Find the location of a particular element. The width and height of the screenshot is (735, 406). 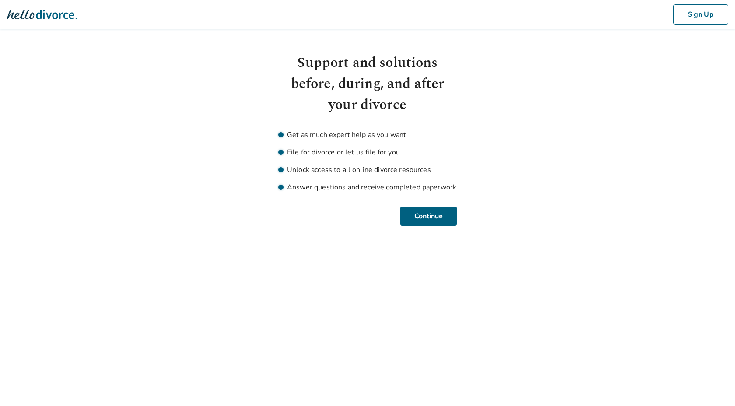

li: Unlock access to all online divorce resources is located at coordinates (368, 170).